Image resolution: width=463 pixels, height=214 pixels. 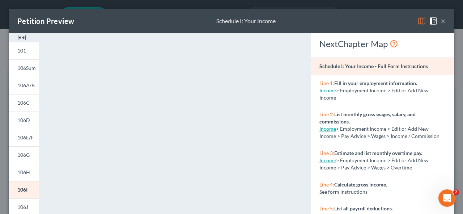 What do you see at coordinates (24, 154) in the screenshot?
I see `span: 106G` at bounding box center [24, 154].